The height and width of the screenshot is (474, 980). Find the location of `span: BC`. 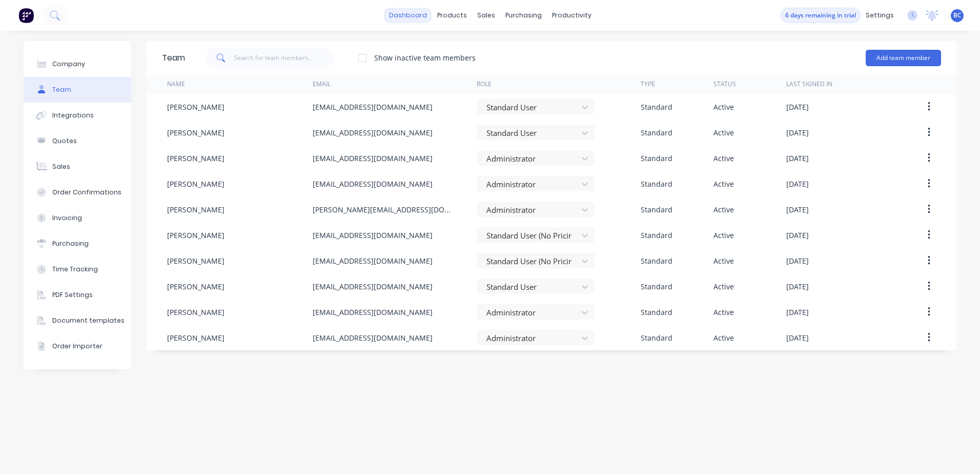

span: BC is located at coordinates (957, 15).